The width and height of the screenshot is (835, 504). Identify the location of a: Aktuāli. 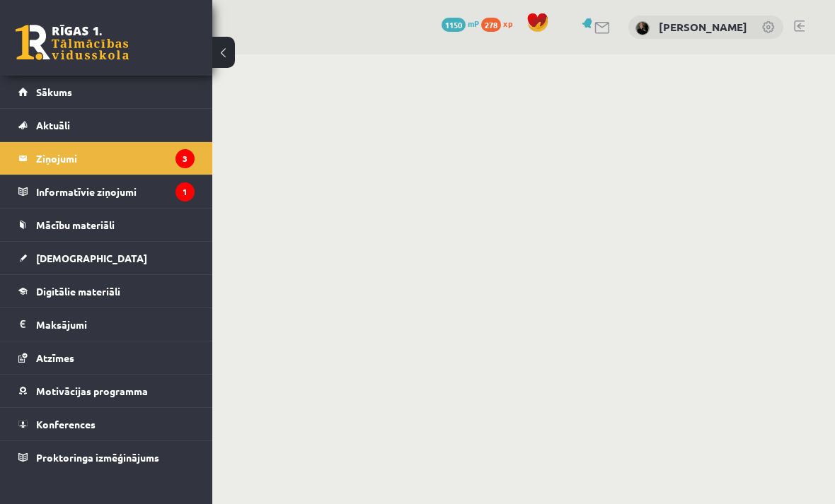
(106, 126).